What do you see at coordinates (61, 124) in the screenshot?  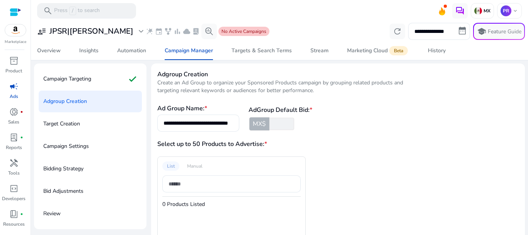 I see `p: Target Creation` at bounding box center [61, 124].